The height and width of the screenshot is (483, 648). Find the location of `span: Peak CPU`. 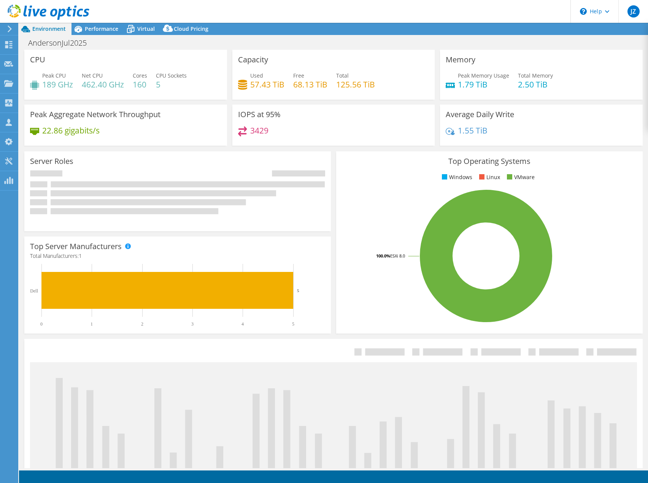

span: Peak CPU is located at coordinates (54, 75).